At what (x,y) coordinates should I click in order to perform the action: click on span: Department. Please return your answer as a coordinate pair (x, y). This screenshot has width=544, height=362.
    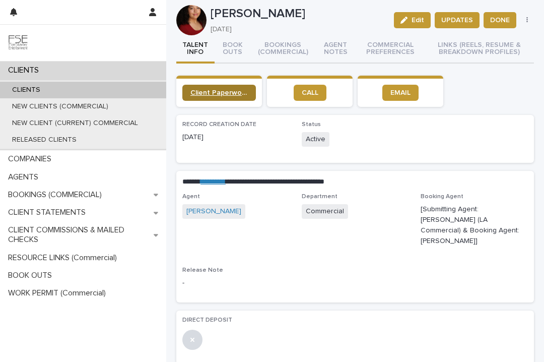
    Looking at the image, I should click on (319, 197).